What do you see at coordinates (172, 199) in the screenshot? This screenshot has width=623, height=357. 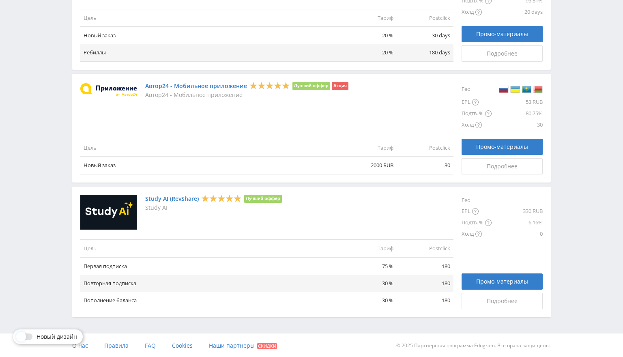 I see `a: Study AI (RevShare)` at bounding box center [172, 199].